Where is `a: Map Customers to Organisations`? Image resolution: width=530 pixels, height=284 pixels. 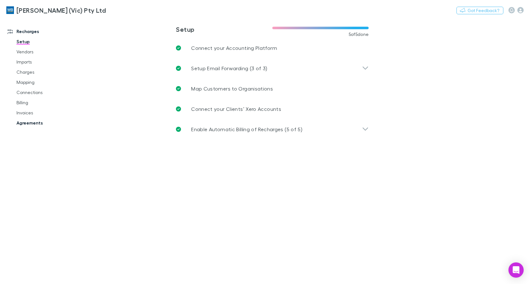 a: Map Customers to Organisations is located at coordinates (272, 88).